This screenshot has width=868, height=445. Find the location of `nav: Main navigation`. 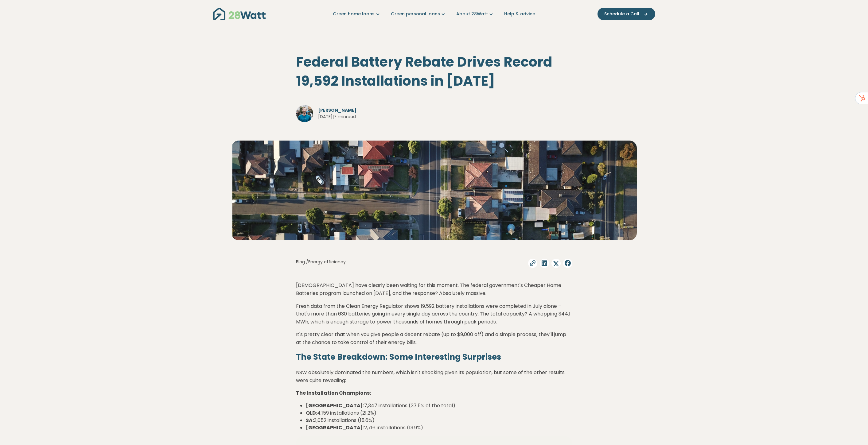

nav: Main navigation is located at coordinates (434, 14).